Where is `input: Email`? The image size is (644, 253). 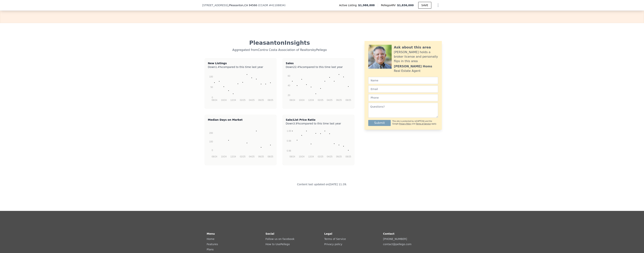
input: Email is located at coordinates (403, 89).